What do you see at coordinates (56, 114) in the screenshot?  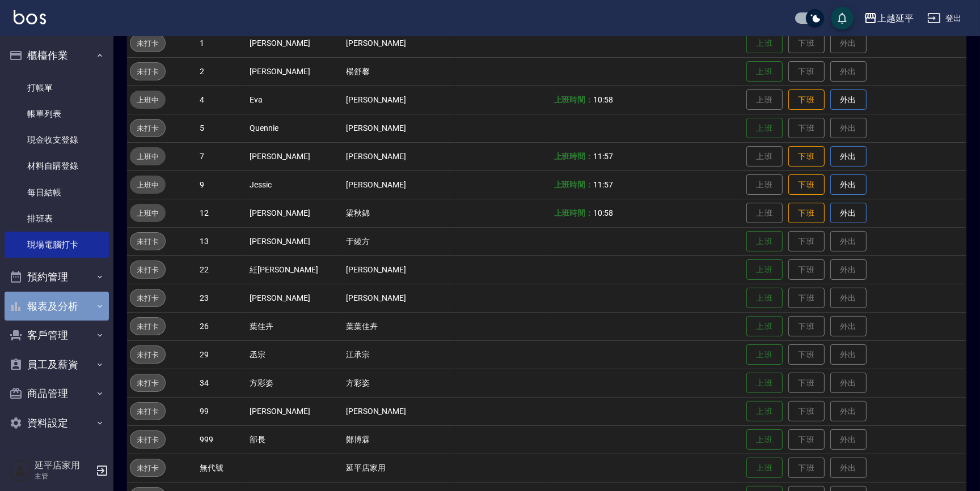 I see `a: 帳單列表` at bounding box center [56, 114].